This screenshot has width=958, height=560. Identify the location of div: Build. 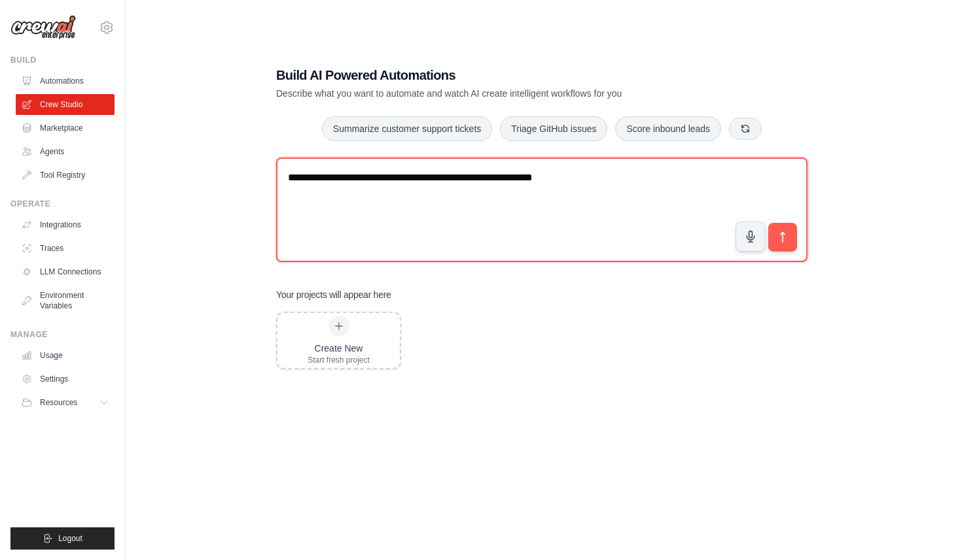
(62, 60).